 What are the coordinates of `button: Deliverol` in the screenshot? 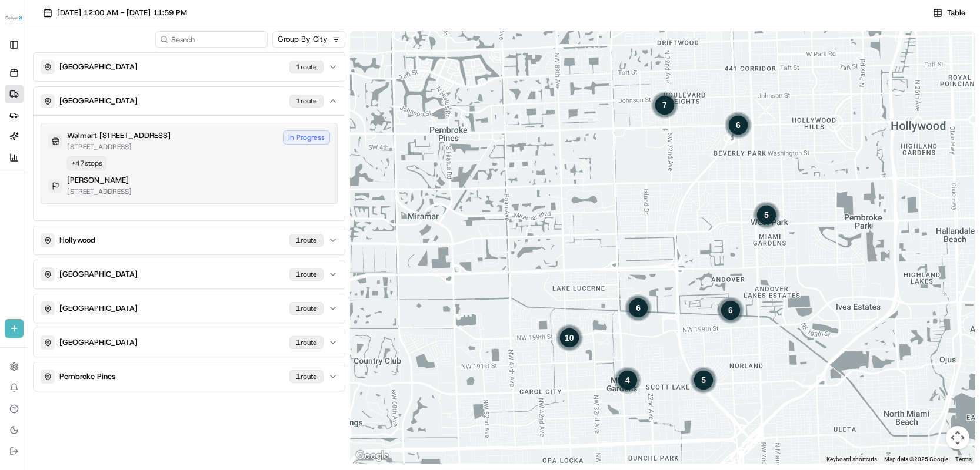 It's located at (14, 19).